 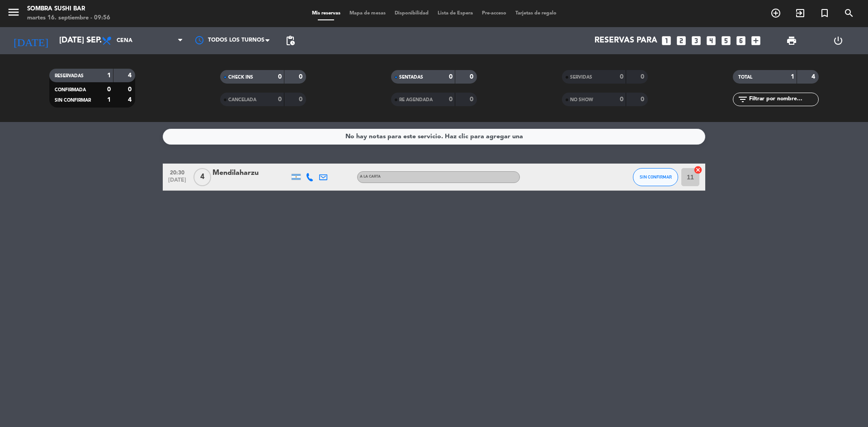 I want to click on i: exit_to_app, so click(x=800, y=13).